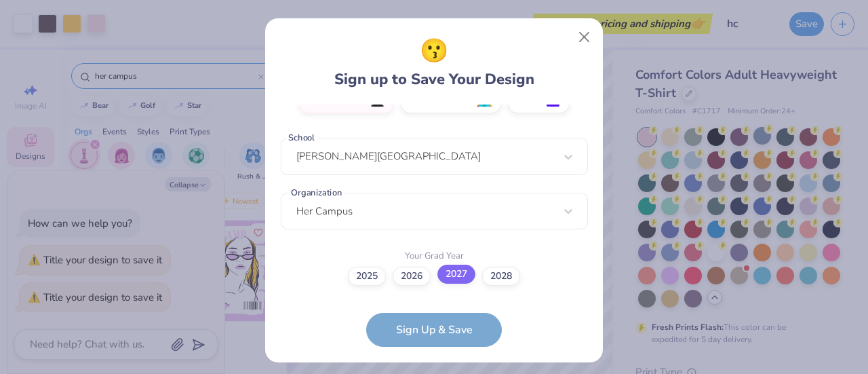  Describe the element at coordinates (302, 138) in the screenshot. I see `label: School` at that location.